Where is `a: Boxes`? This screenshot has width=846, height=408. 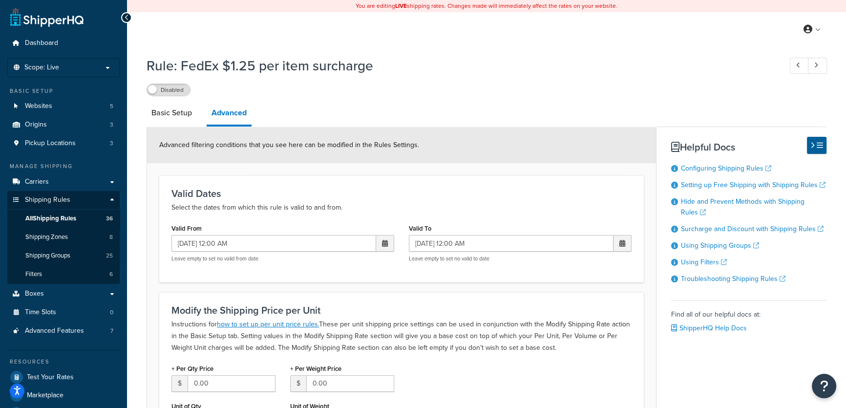
a: Boxes is located at coordinates (63, 293).